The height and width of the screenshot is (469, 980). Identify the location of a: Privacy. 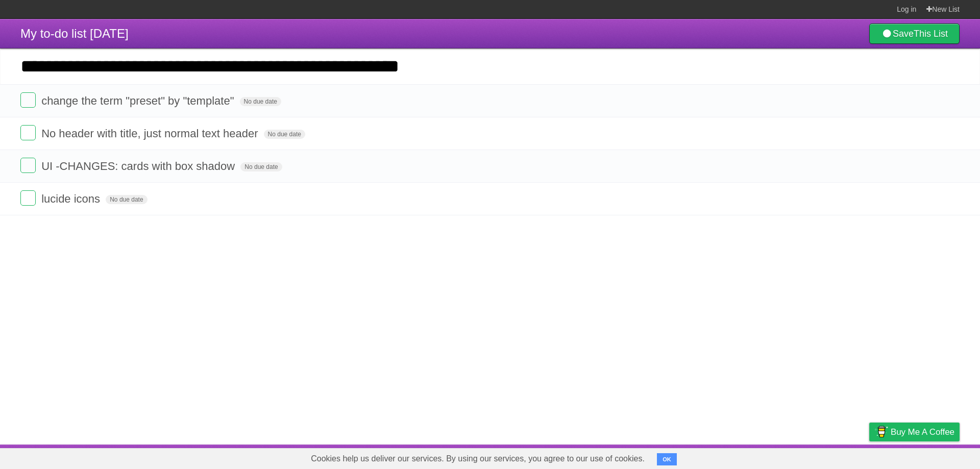
(869, 457).